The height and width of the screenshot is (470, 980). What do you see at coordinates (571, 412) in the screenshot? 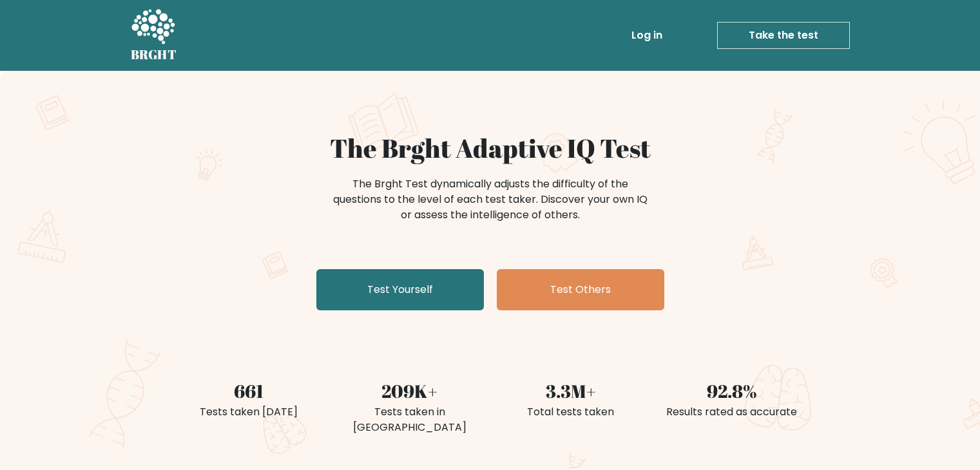
I see `div: Total tests taken` at bounding box center [571, 412].